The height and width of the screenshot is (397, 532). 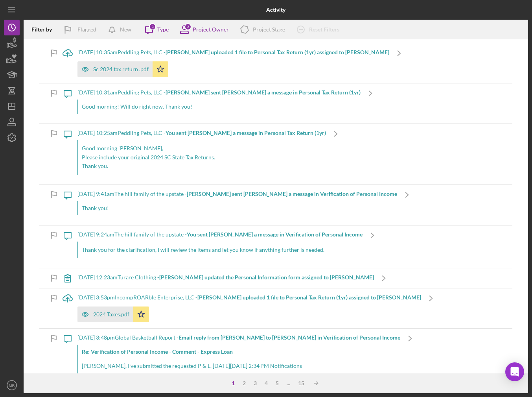 I want to click on b: Activity, so click(x=276, y=10).